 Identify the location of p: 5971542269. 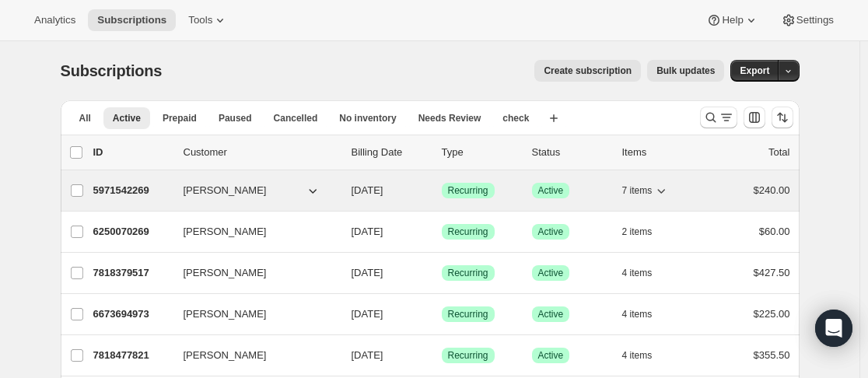
(132, 190).